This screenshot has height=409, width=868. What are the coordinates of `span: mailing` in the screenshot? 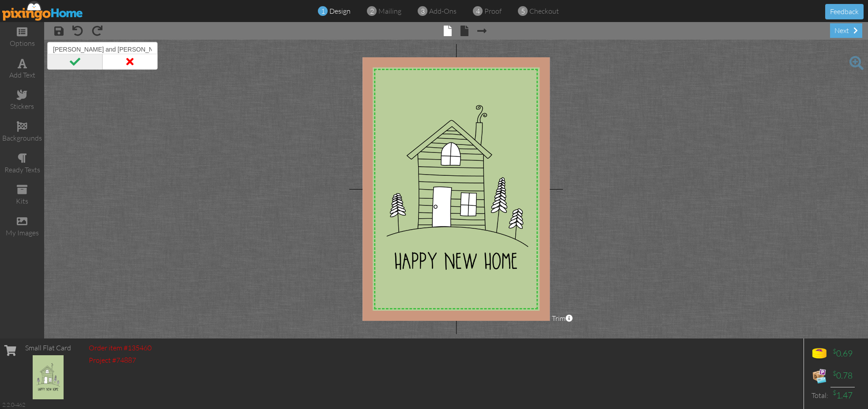 It's located at (389, 11).